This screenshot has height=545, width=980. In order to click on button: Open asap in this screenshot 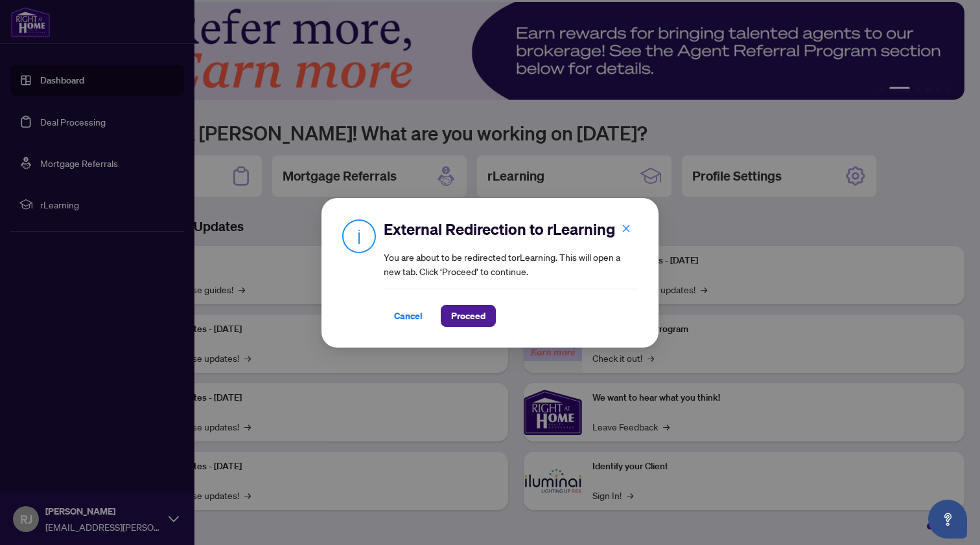, I will do `click(947, 519)`.